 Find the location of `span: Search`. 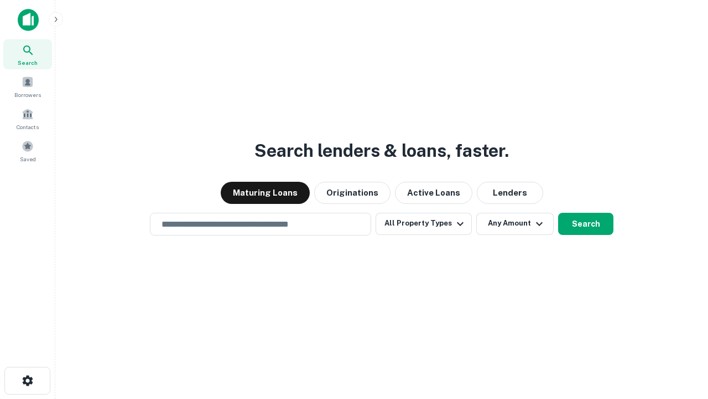

span: Search is located at coordinates (28, 63).